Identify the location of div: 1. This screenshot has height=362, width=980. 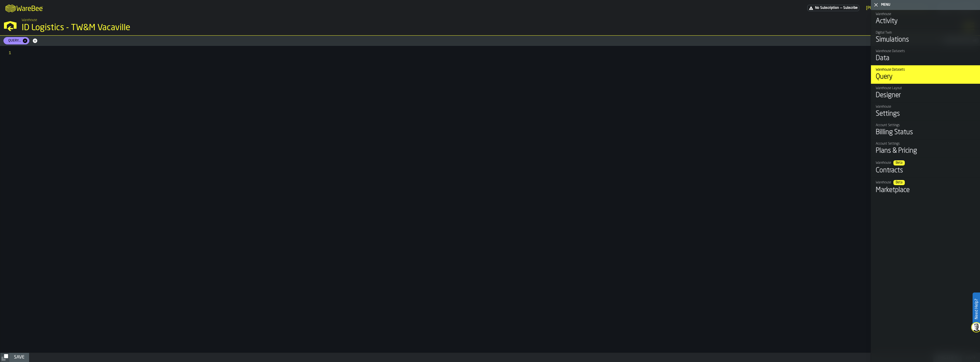
(6, 53).